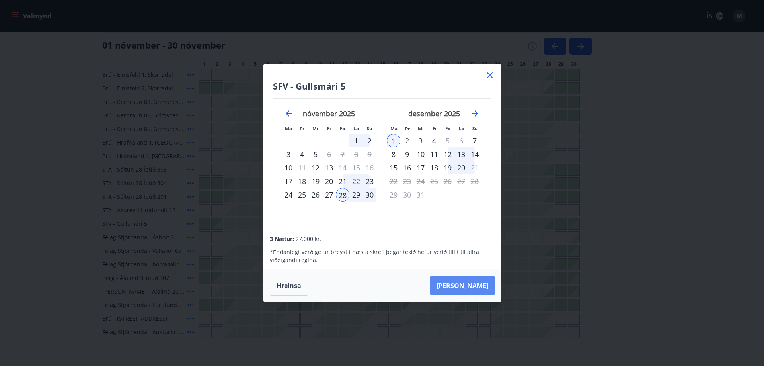  I want to click on td: Choose þriðjudagur, 2. desember 2025 as your check-in date. It’s available., so click(407, 141).